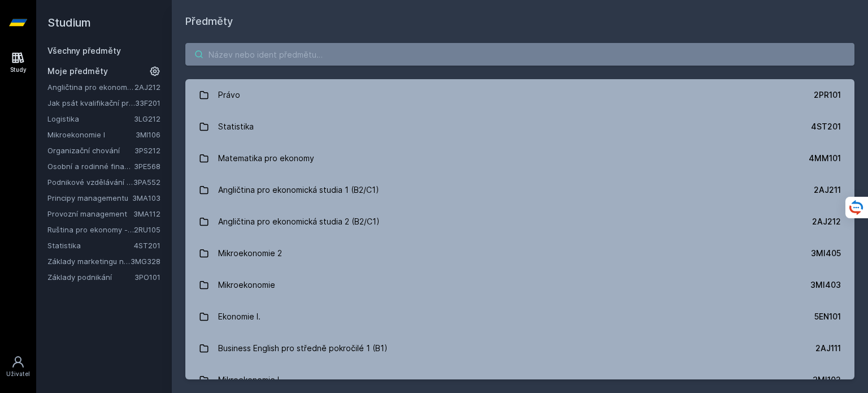  Describe the element at coordinates (84, 50) in the screenshot. I see `a: Všechny předměty` at that location.